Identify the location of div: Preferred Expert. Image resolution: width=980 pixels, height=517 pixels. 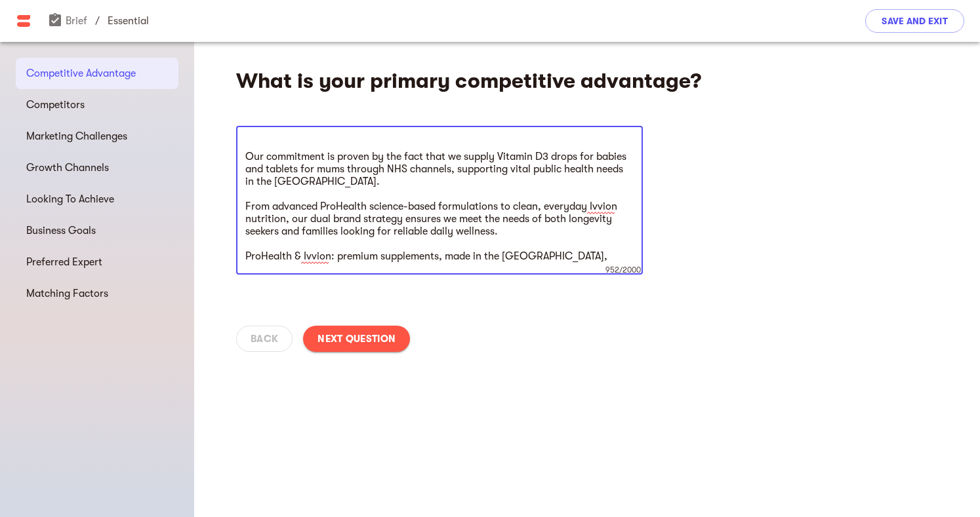
(97, 262).